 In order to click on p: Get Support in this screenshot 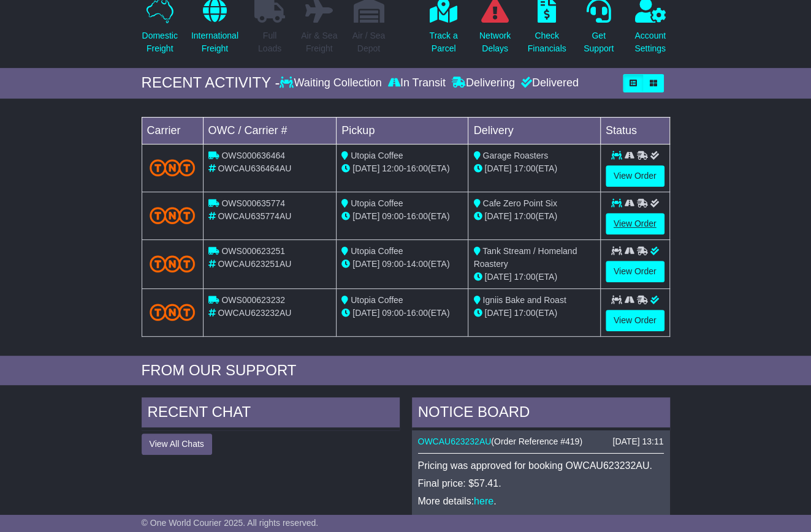, I will do `click(598, 43)`.